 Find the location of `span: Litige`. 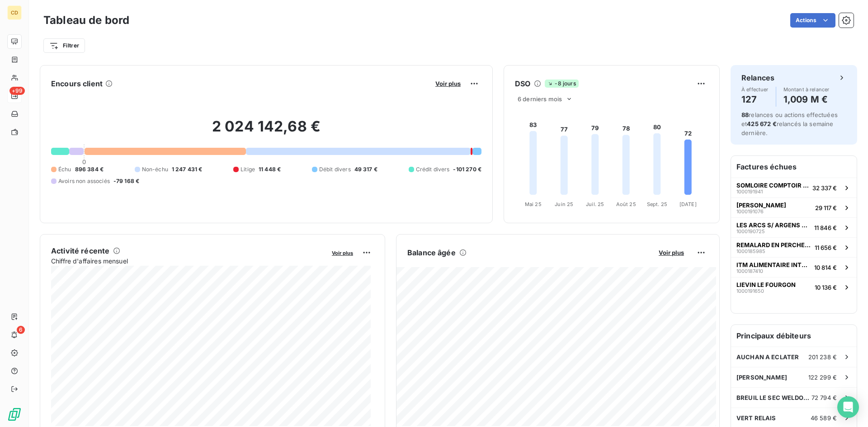

span: Litige is located at coordinates (248, 170).